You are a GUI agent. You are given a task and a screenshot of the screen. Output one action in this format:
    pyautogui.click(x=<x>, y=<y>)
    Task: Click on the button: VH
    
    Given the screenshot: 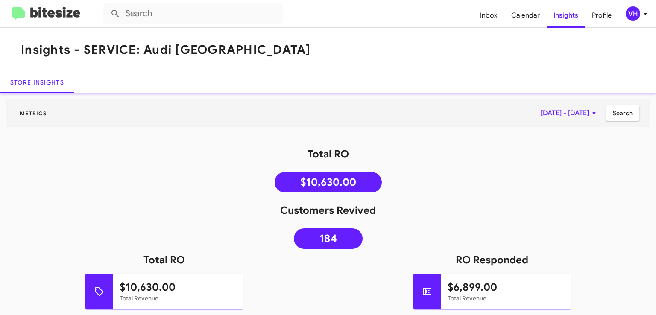 What is the action you would take?
    pyautogui.click(x=633, y=14)
    